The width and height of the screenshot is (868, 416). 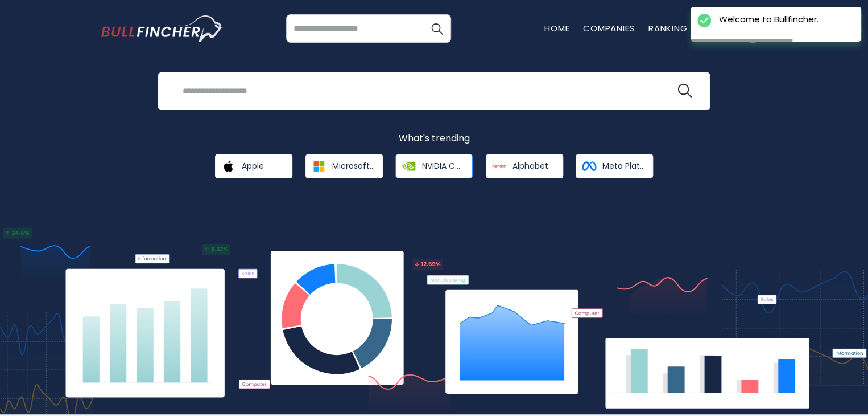 What do you see at coordinates (668, 28) in the screenshot?
I see `a: Ranking` at bounding box center [668, 28].